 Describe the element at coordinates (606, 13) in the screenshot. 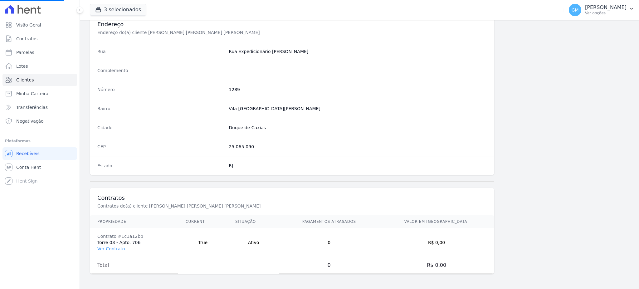

I see `p: Ver opções` at that location.